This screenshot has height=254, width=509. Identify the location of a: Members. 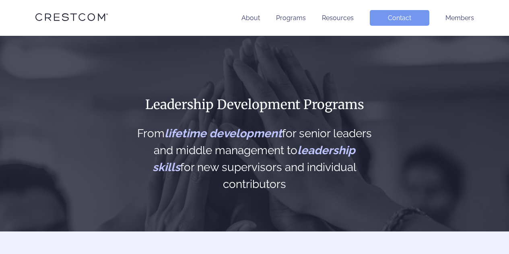
(460, 18).